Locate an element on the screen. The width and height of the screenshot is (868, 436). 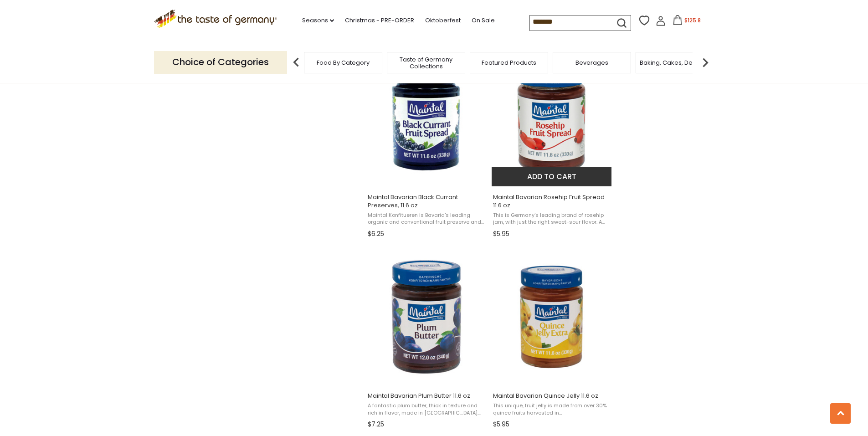
span: Maintal Bavarian Quince Jelly 11.6 oz is located at coordinates (552, 396).